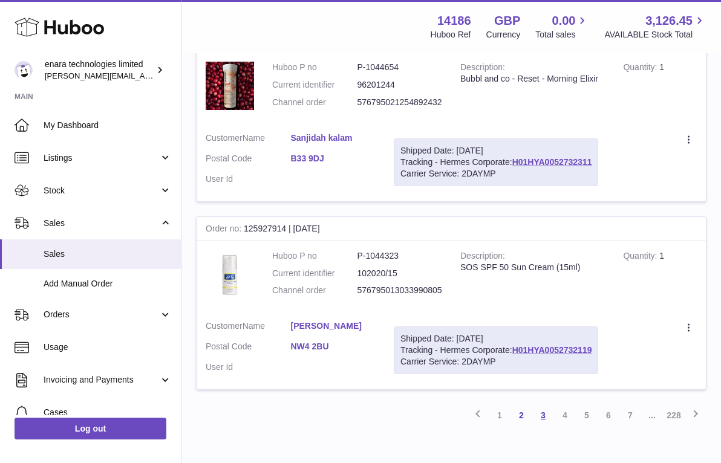  What do you see at coordinates (400, 102) in the screenshot?
I see `dd: 576795021254892432` at bounding box center [400, 102].